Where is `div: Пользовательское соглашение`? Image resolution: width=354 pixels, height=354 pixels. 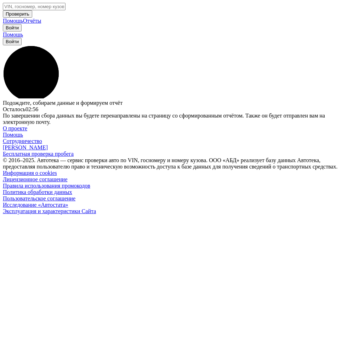 div: Пользовательское соглашение is located at coordinates (177, 199).